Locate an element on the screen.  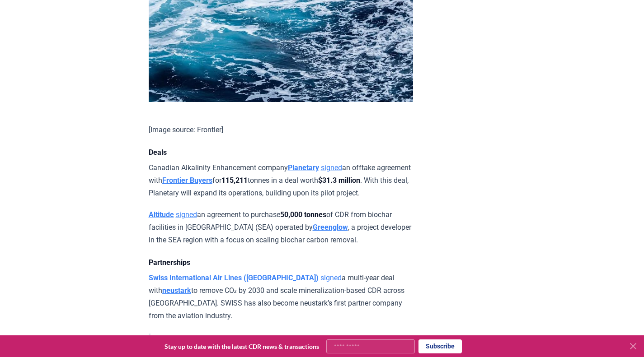
strong: Greenglow is located at coordinates (330, 227).